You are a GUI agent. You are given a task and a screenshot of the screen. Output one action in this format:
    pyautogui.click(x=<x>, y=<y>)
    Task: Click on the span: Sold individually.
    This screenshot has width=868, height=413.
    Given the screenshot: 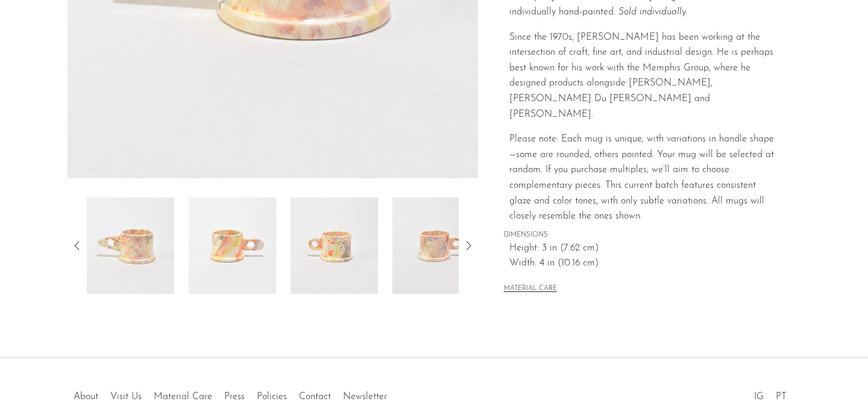 What is the action you would take?
    pyautogui.click(x=653, y=12)
    